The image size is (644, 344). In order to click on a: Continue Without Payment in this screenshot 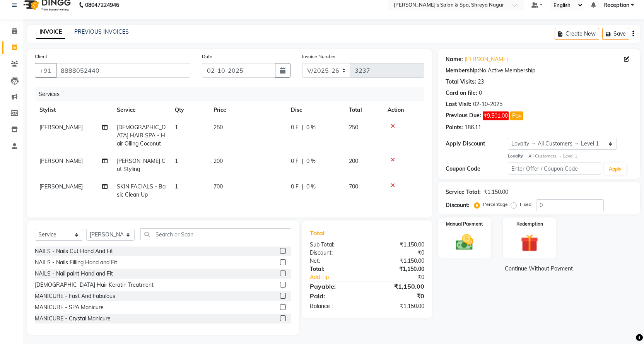, I will do `click(539, 269)`.